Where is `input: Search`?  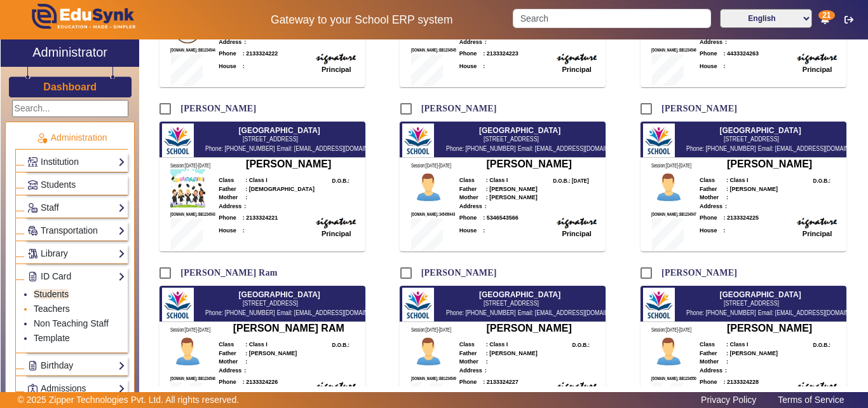
input: Search is located at coordinates (612, 18).